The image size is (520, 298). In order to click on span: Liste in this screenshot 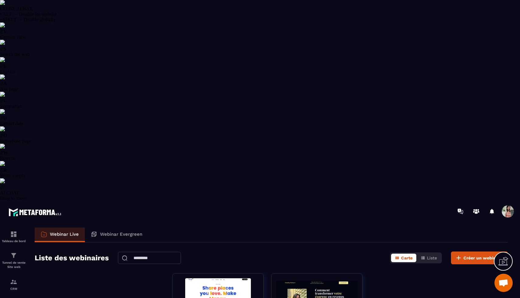, I will do `click(432, 258)`.